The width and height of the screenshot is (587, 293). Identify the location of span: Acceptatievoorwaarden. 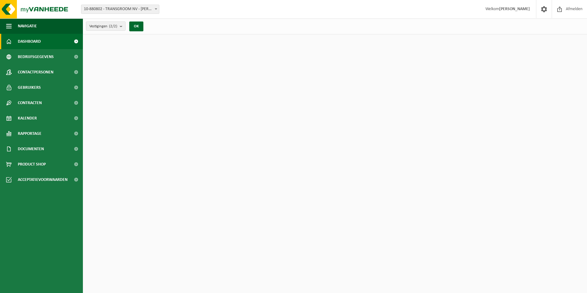
(43, 180).